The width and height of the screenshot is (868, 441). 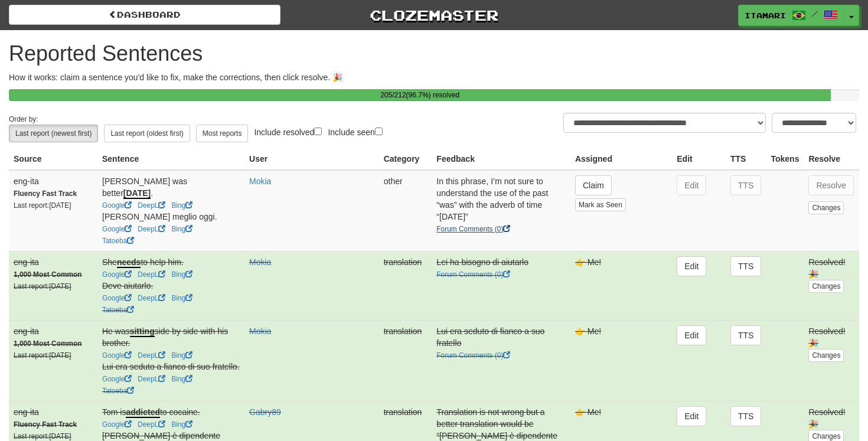 I want to click on th: Feedback, so click(x=501, y=158).